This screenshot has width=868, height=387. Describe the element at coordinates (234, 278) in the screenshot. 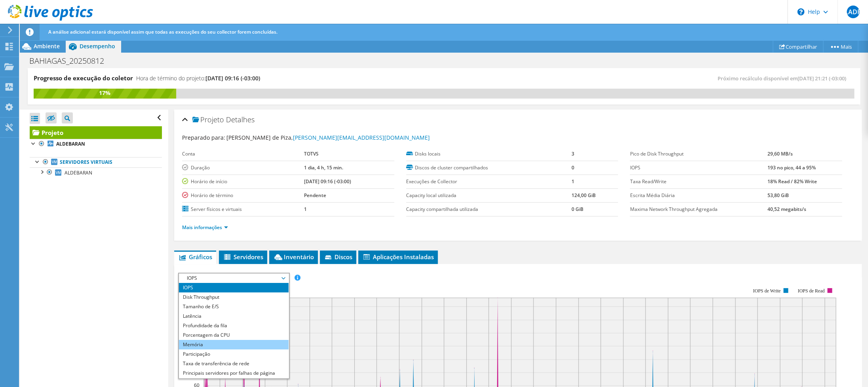

I see `span: IOPS` at that location.